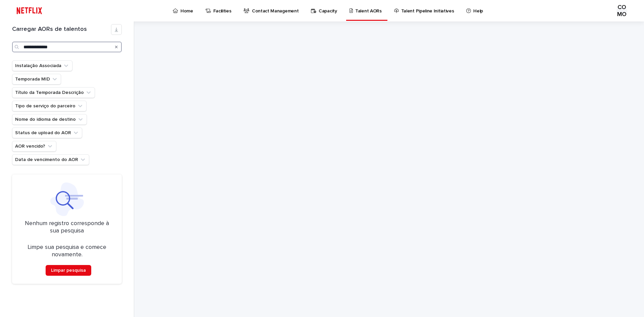 This screenshot has height=317, width=644. Describe the element at coordinates (68, 271) in the screenshot. I see `font: Limpar pesquisa` at that location.